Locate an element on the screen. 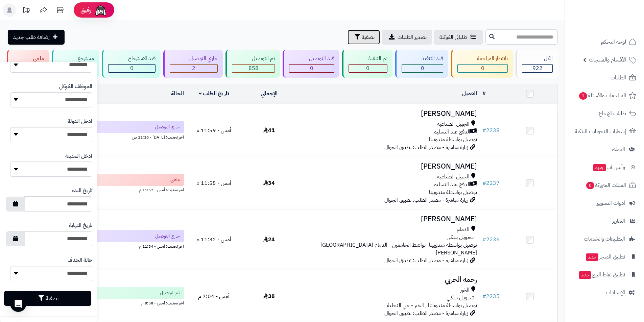 The height and width of the screenshot is (322, 644). a: تاريخ الطلب is located at coordinates (214, 93).